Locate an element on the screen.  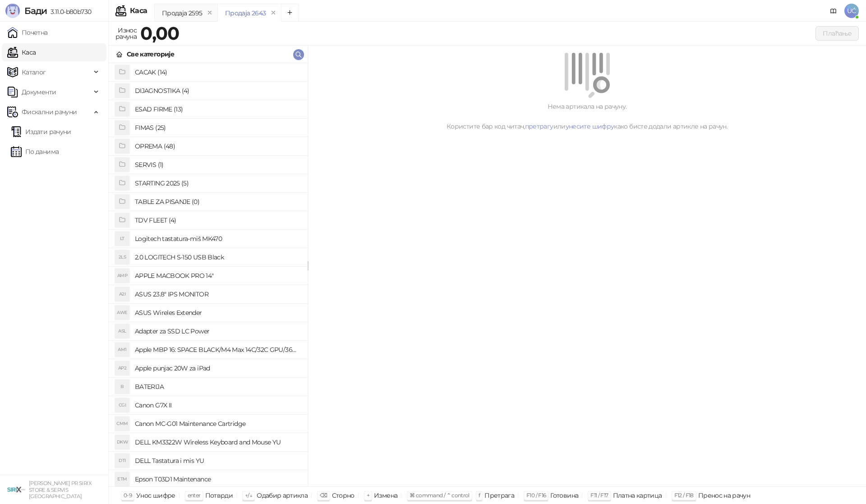
h4: Canon G7X II is located at coordinates (217, 405).